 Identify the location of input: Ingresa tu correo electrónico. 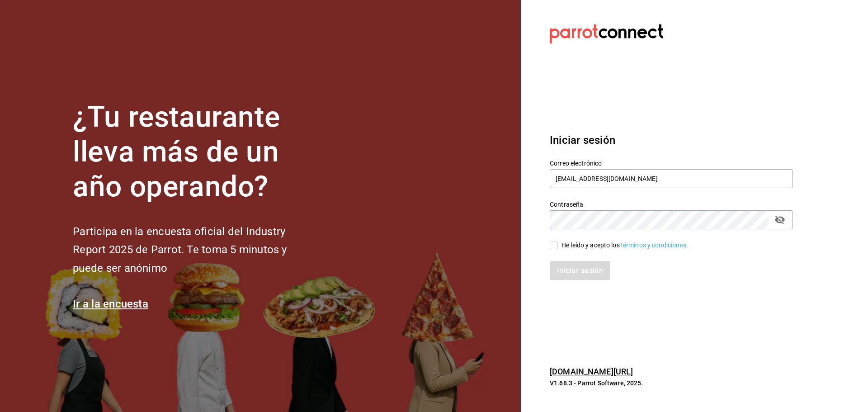
(671, 178).